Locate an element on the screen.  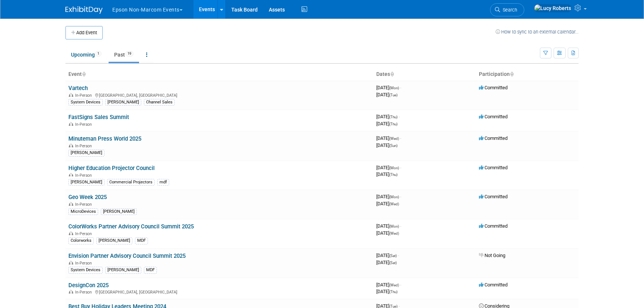
a: Geo Week 2025 is located at coordinates (88, 197).